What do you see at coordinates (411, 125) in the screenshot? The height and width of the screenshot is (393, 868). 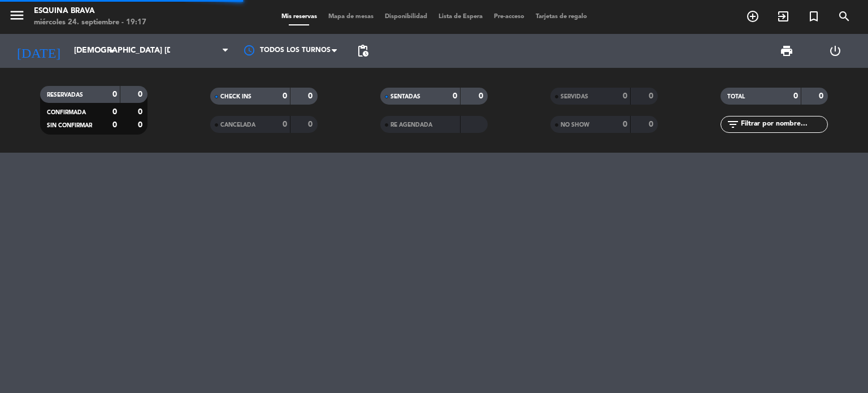 I see `span: RE AGENDADA` at bounding box center [411, 125].